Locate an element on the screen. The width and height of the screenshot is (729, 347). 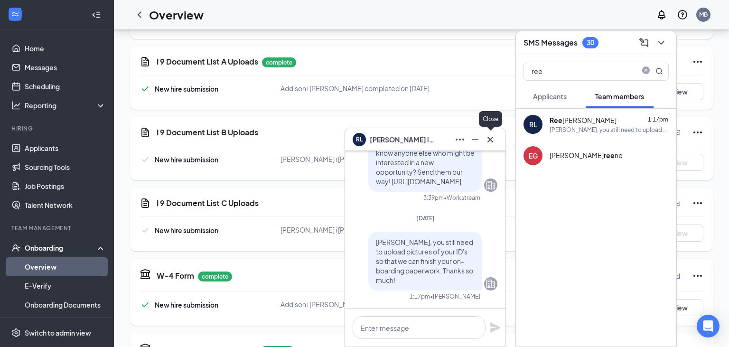
div: Close is located at coordinates (490, 119).